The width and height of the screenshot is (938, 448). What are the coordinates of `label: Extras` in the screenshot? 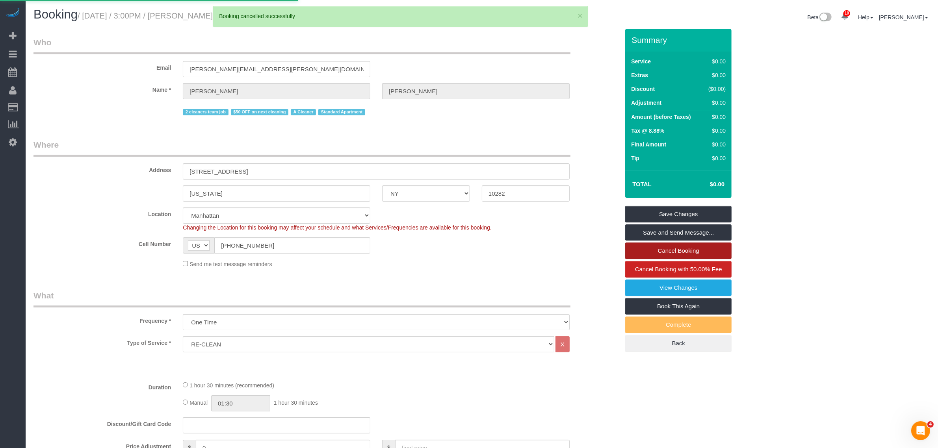 It's located at (639, 75).